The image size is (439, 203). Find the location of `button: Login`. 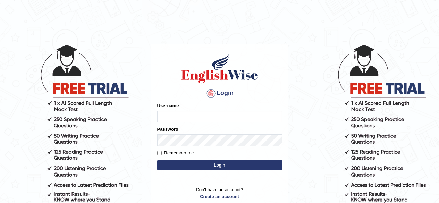

button: Login is located at coordinates (220, 165).